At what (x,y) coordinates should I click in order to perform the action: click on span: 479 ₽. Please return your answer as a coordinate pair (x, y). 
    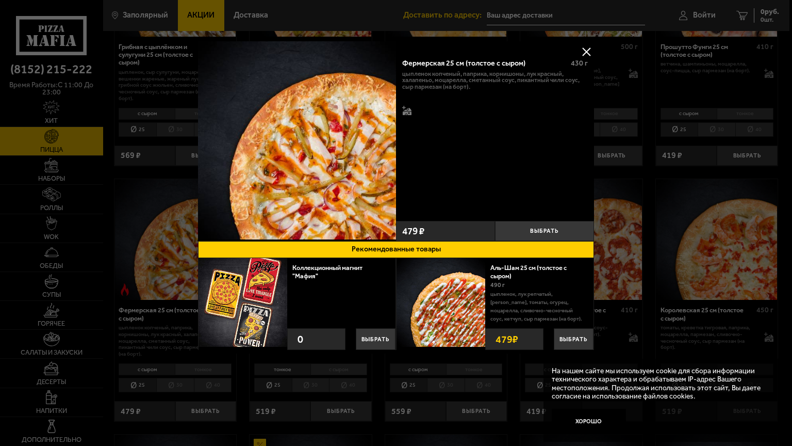
    Looking at the image, I should click on (413, 231).